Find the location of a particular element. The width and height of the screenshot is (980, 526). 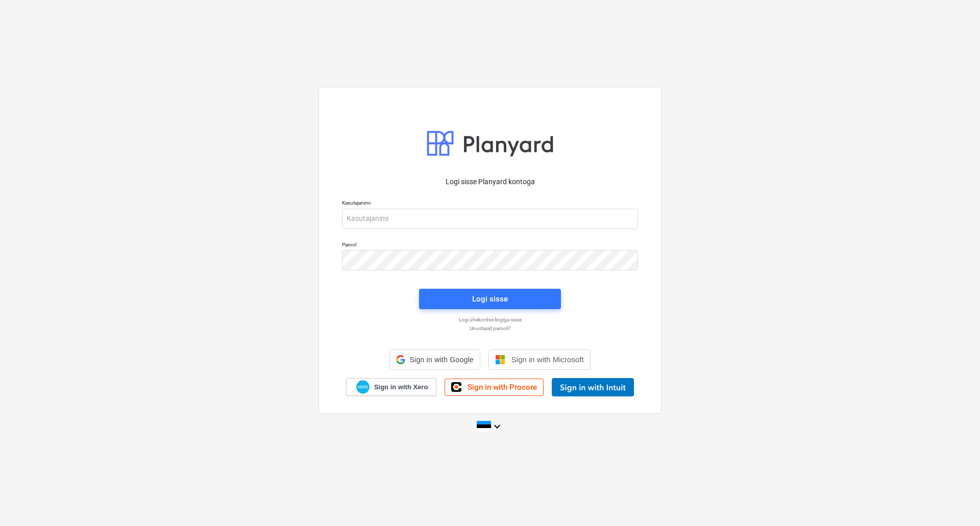

a: Logi ühekordse lingiga sisse is located at coordinates (490, 320).